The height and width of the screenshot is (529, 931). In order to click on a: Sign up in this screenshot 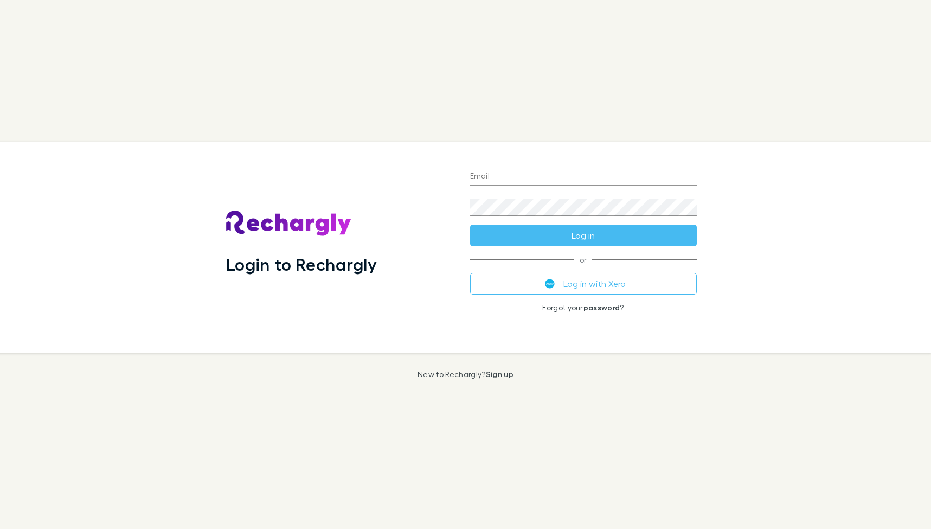, I will do `click(500, 374)`.